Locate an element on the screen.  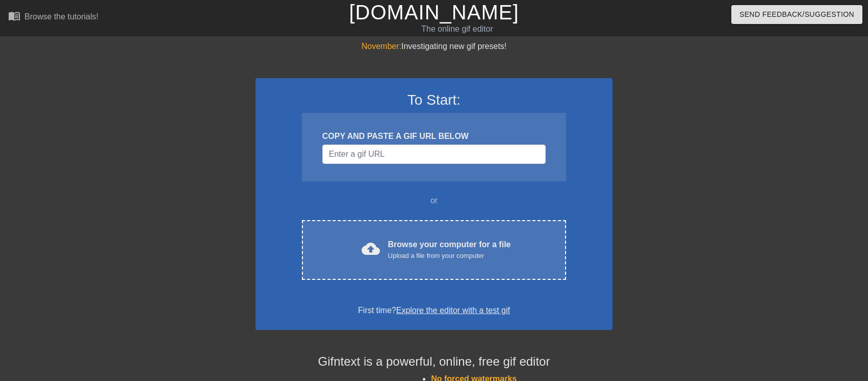
button: Send Feedback/Suggestion is located at coordinates (796, 15).